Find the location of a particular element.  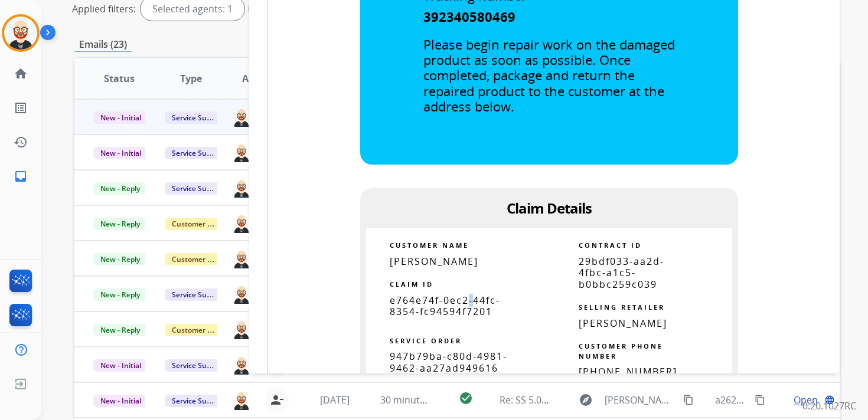

span: Assignee is located at coordinates (263, 79).